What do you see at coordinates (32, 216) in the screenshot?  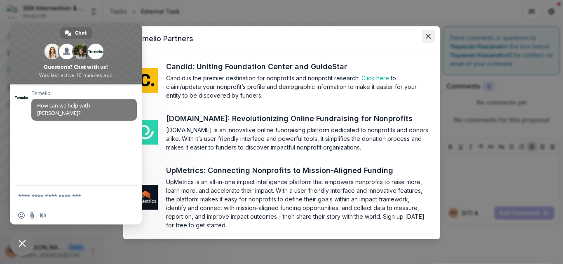 I see `span: Send a file` at bounding box center [32, 216].